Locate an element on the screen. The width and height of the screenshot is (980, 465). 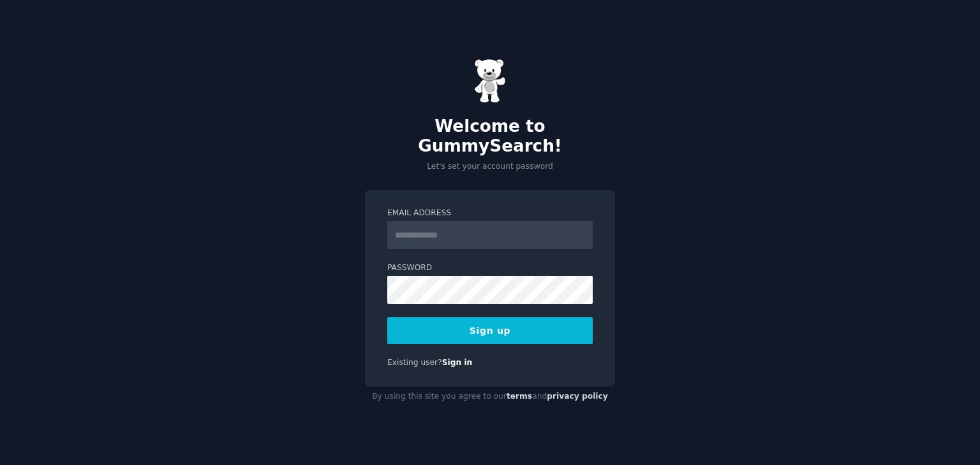
a: terms is located at coordinates (519, 397).